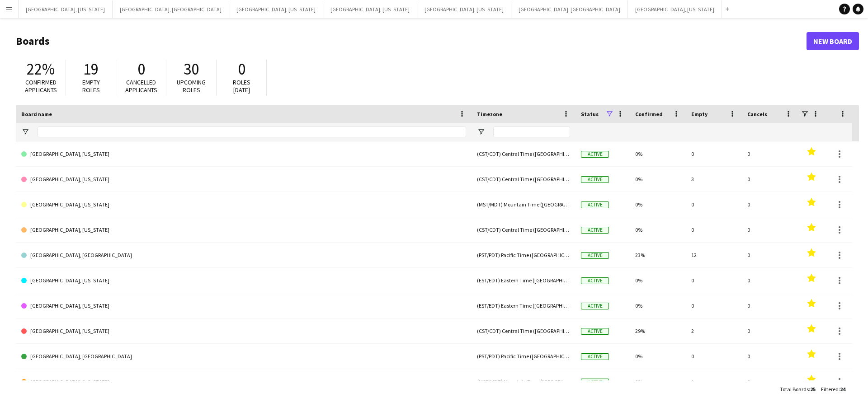 This screenshot has width=868, height=412. Describe the element at coordinates (714, 331) in the screenshot. I see `div: 2` at that location.